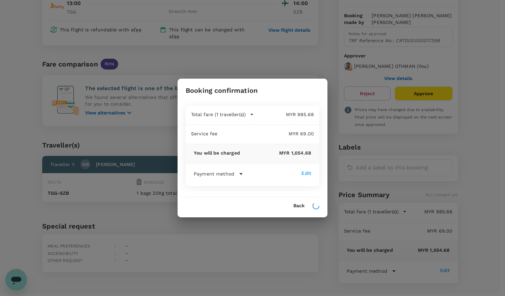  Describe the element at coordinates (217, 153) in the screenshot. I see `p: You will be charged` at that location.